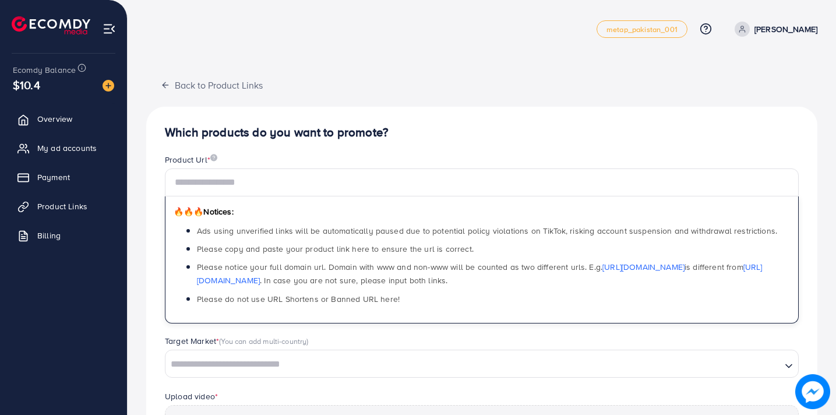 The image size is (836, 415). Describe the element at coordinates (44, 70) in the screenshot. I see `span: Ecomdy Balance` at that location.